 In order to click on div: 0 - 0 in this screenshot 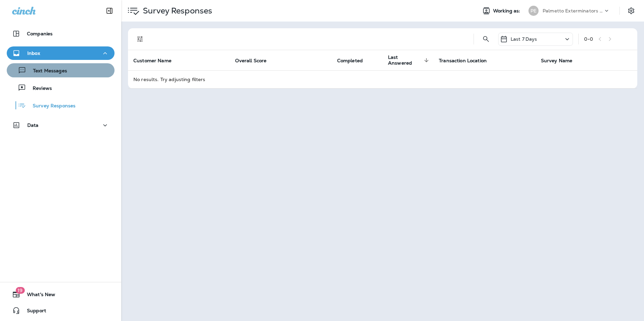, I will do `click(588, 39)`.